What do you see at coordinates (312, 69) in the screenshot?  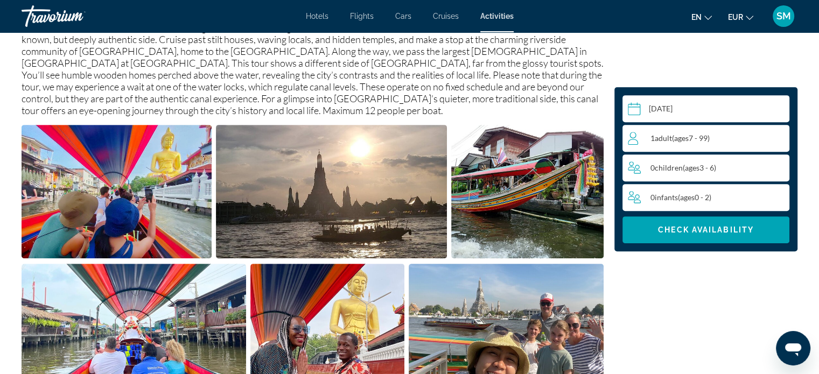 I see `p: Step aboard for an approximately 2-hour long-tail boat tour through the canals of [GEOGRAPHIC_DAT...` at bounding box center [312, 69].